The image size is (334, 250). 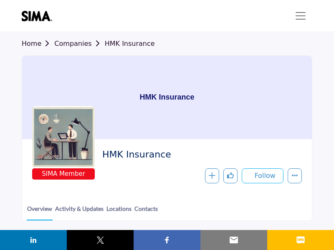 I want to click on a: Companies, so click(x=79, y=43).